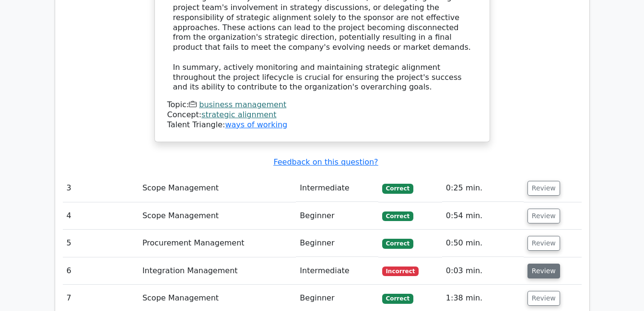 The width and height of the screenshot is (644, 311). What do you see at coordinates (325, 162) in the screenshot?
I see `a: Feedback on this question?` at bounding box center [325, 162].